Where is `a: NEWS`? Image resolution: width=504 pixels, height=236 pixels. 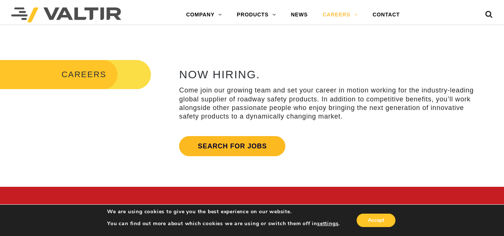 a: NEWS is located at coordinates (299, 15).